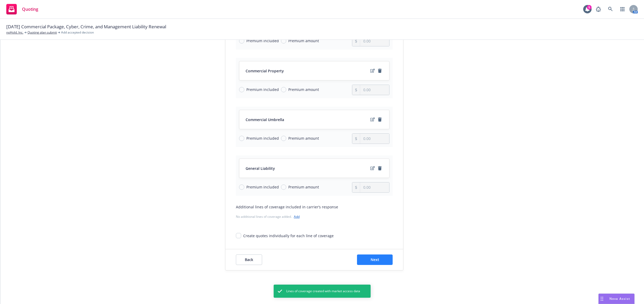 The height and width of the screenshot is (304, 644). I want to click on span: Commercial Umbrella, so click(265, 120).